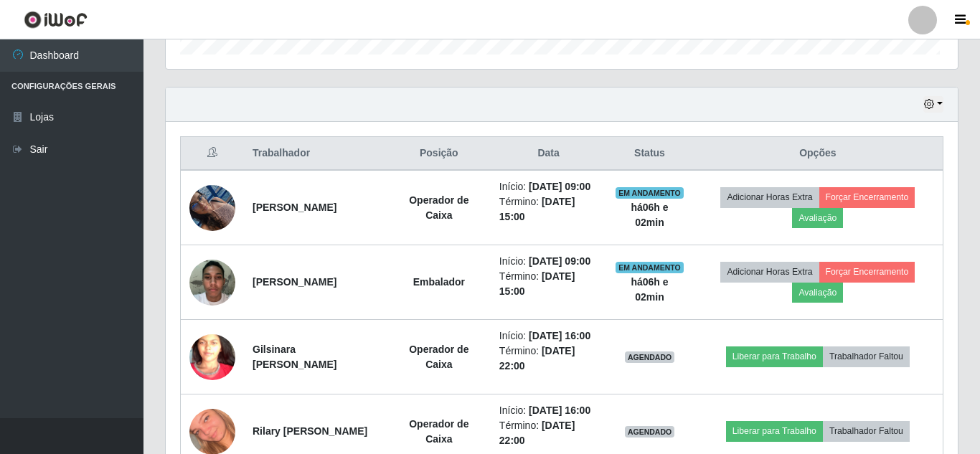 The height and width of the screenshot is (454, 980). Describe the element at coordinates (212, 207) in the screenshot. I see `img: 1751209659449.jpeg` at that location.